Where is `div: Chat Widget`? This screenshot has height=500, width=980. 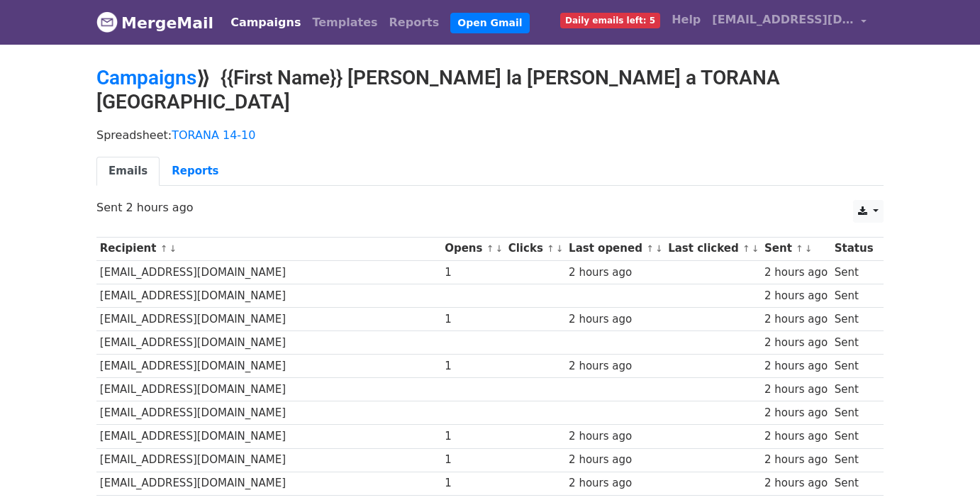 div: Chat Widget is located at coordinates (945, 466).